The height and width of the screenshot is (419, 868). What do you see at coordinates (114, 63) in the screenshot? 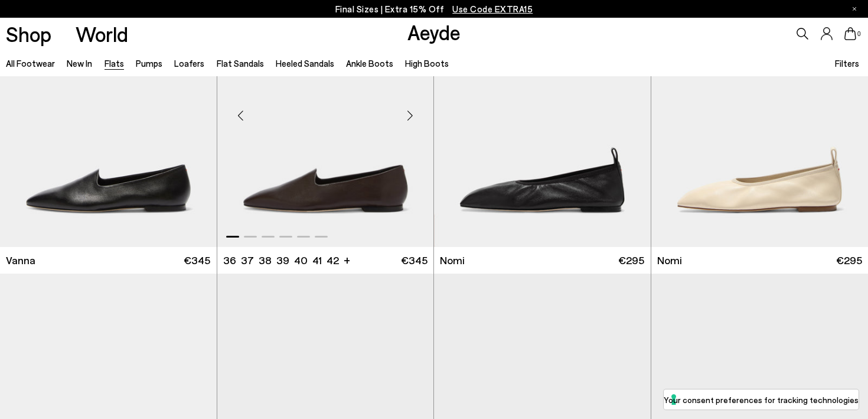
I see `a: Flats` at bounding box center [114, 63].